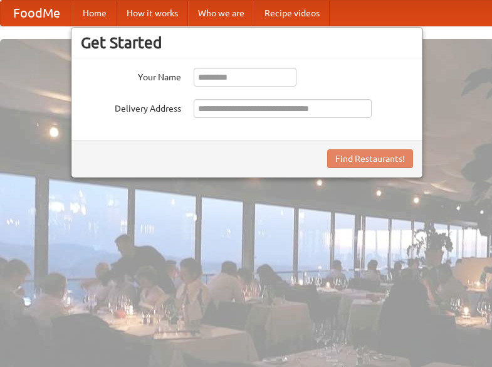 The height and width of the screenshot is (367, 492). I want to click on a: How it works, so click(152, 13).